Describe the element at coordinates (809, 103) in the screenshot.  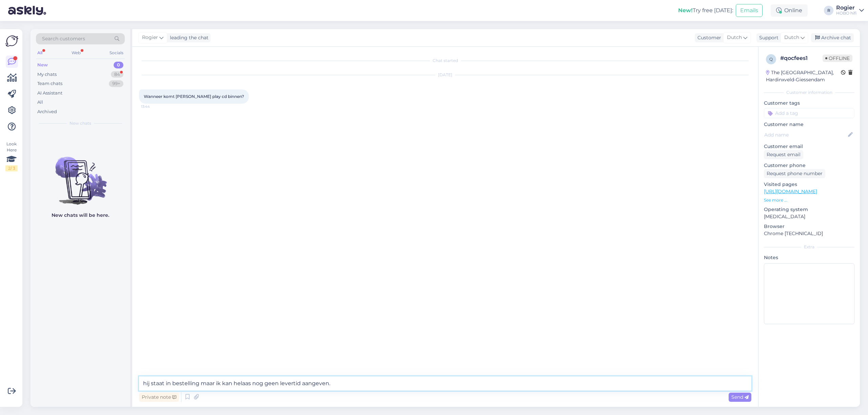
I see `p: Customer tags` at that location.